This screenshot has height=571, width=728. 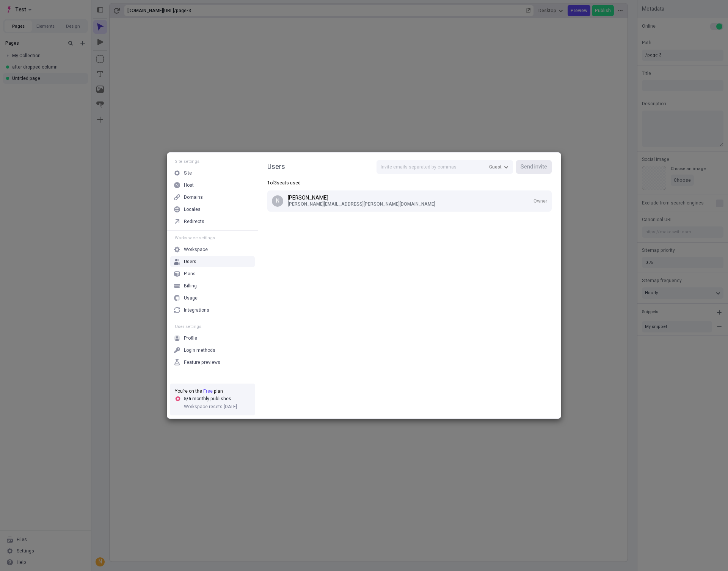 I want to click on div: Locales, so click(x=192, y=209).